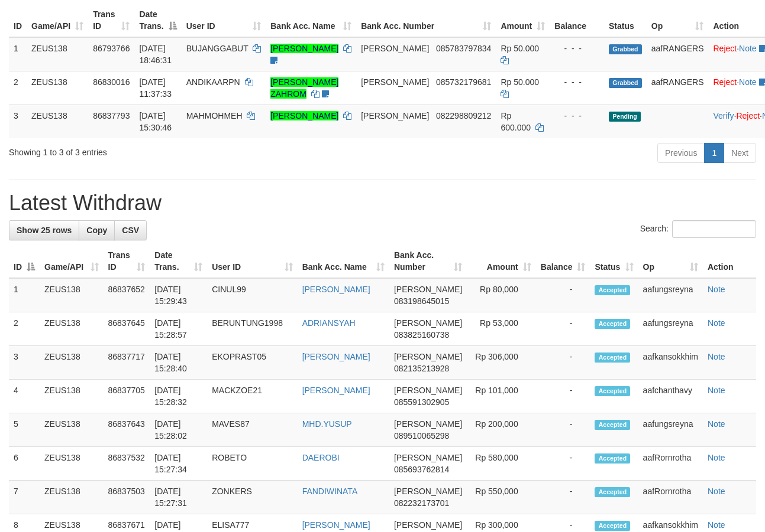 This screenshot has height=532, width=765. What do you see at coordinates (252, 430) in the screenshot?
I see `td: MAVES87` at bounding box center [252, 430].